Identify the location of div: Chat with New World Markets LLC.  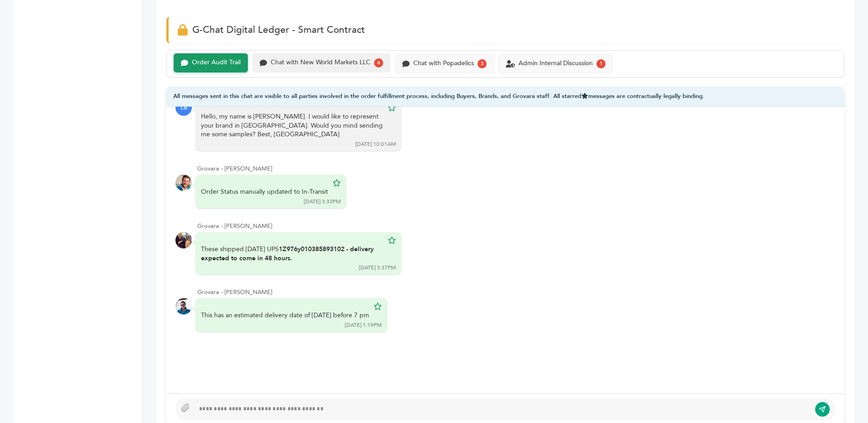
(320, 62).